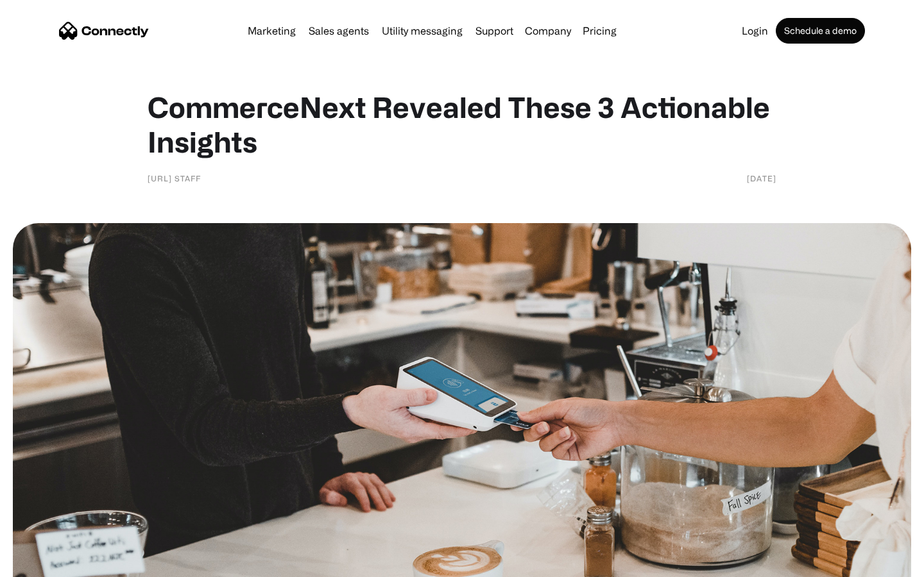  I want to click on a: Pricing, so click(600, 31).